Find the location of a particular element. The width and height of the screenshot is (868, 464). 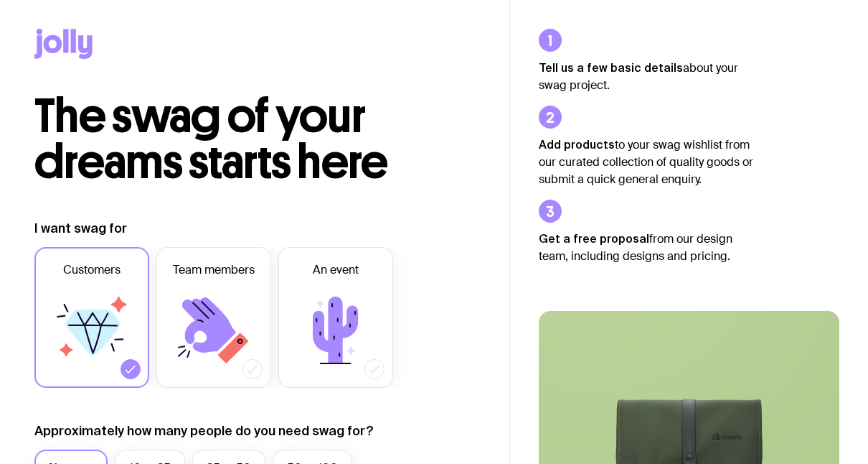

label: I want swag for is located at coordinates (80, 228).